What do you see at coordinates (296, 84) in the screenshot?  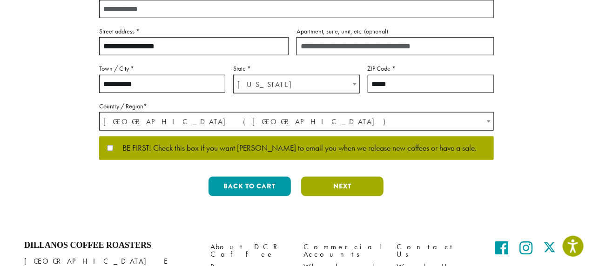 I see `span: State` at bounding box center [296, 84].